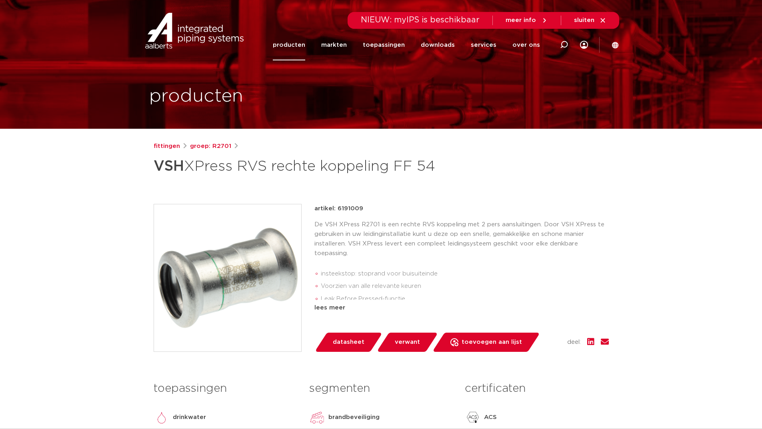 The width and height of the screenshot is (762, 429). Describe the element at coordinates (211, 146) in the screenshot. I see `a: groep: R2701` at that location.